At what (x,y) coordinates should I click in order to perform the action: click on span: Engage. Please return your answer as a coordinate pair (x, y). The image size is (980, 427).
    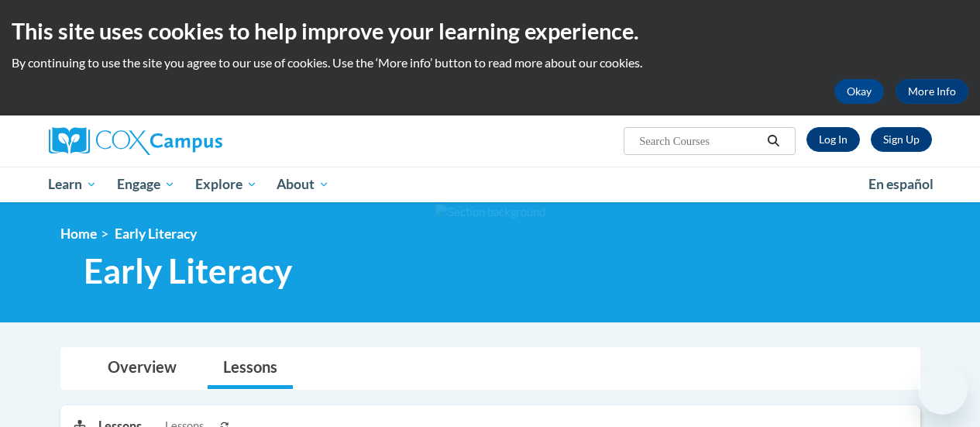
    Looking at the image, I should click on (146, 184).